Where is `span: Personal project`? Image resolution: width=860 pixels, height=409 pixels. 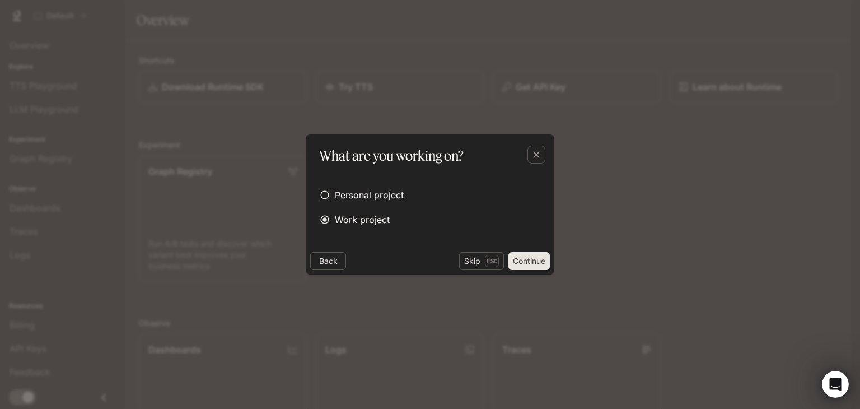
span: Personal project is located at coordinates (369, 195).